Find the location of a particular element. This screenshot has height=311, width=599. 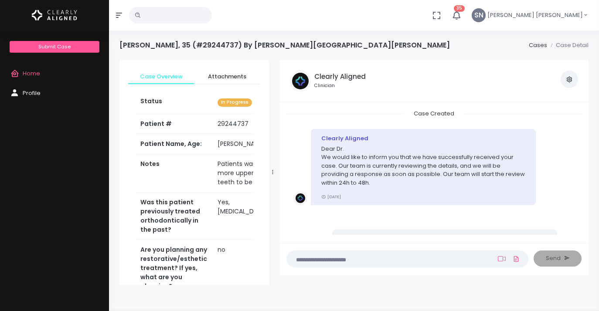

span: 35 is located at coordinates (459, 8).